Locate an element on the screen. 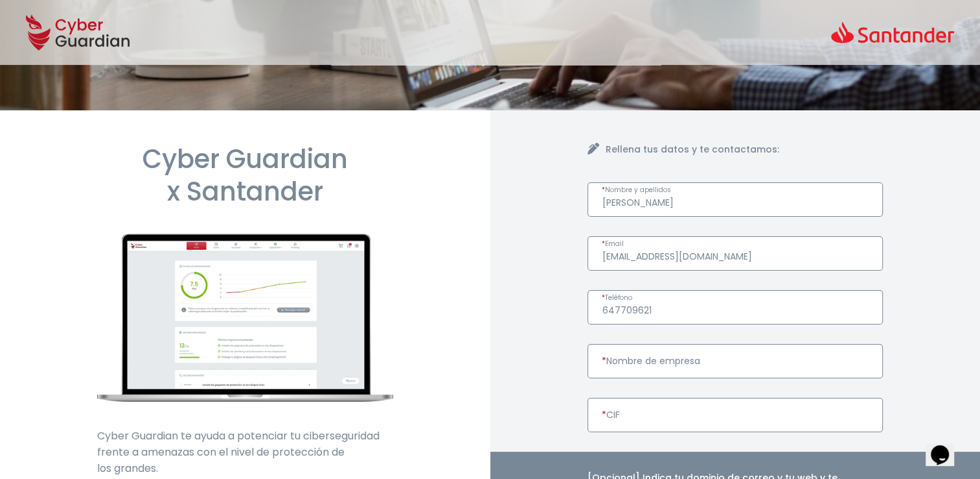 The width and height of the screenshot is (980, 479). input: Introduce un número de teléfono válido. is located at coordinates (736, 306).